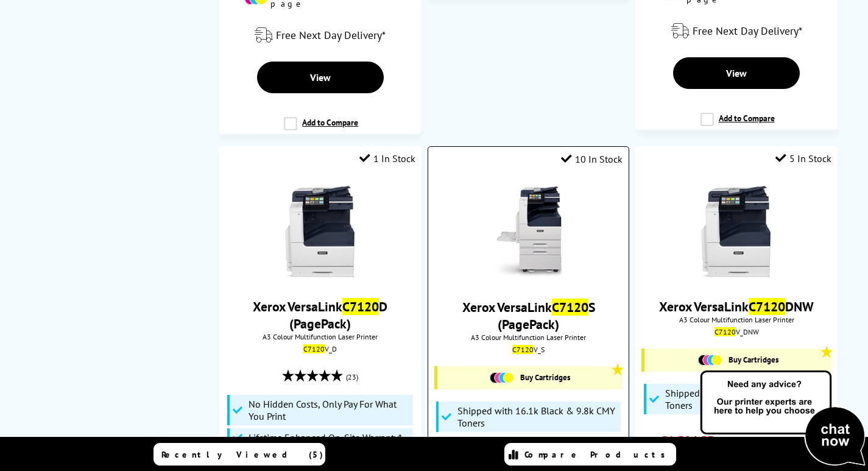 Image resolution: width=868 pixels, height=471 pixels. I want to click on span: (23), so click(352, 378).